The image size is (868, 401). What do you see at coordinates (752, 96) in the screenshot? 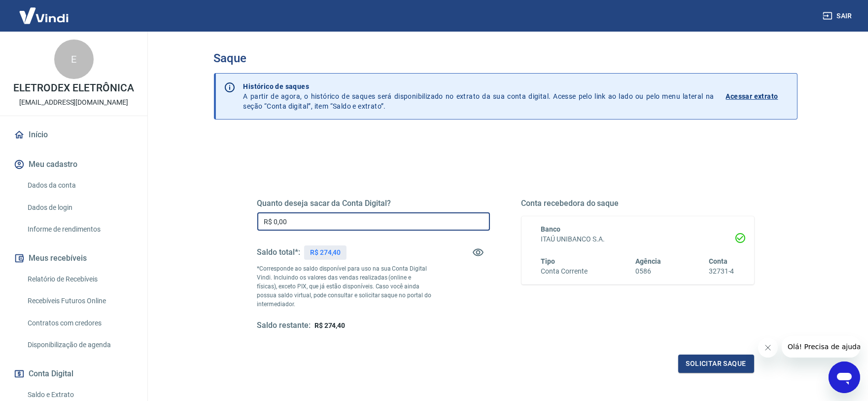
I see `p: Acessar extrato` at bounding box center [752, 96].